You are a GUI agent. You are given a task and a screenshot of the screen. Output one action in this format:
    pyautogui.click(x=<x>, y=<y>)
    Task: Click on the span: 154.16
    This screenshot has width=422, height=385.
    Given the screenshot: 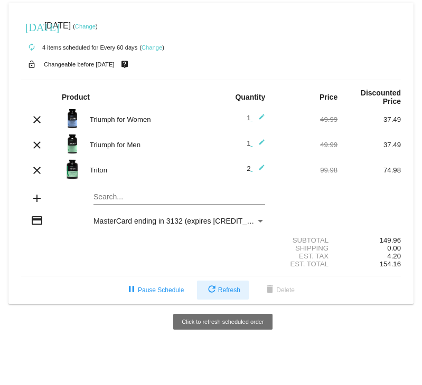 What is the action you would take?
    pyautogui.click(x=390, y=264)
    